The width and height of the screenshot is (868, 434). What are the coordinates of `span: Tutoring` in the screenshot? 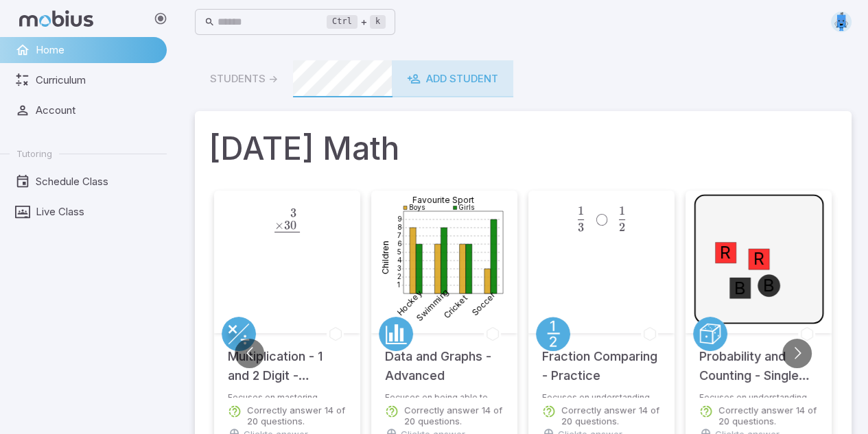 It's located at (34, 154).